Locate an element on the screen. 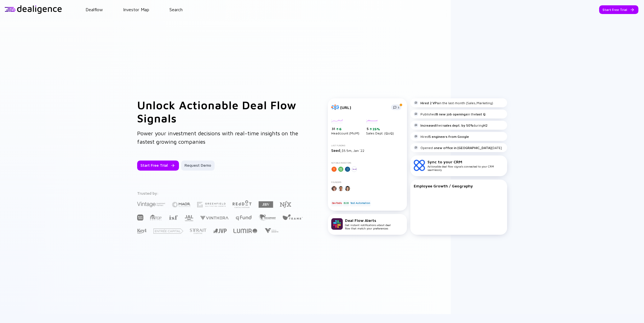 This screenshot has width=644, height=323. strong: sales dept. by 50% is located at coordinates (458, 125).